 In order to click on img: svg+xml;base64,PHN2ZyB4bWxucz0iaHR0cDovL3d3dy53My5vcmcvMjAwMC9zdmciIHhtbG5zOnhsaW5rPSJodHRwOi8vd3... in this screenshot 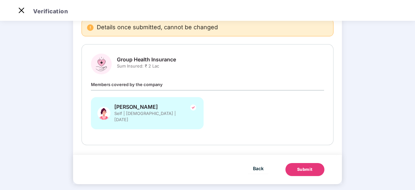, I will do `click(104, 113)`.